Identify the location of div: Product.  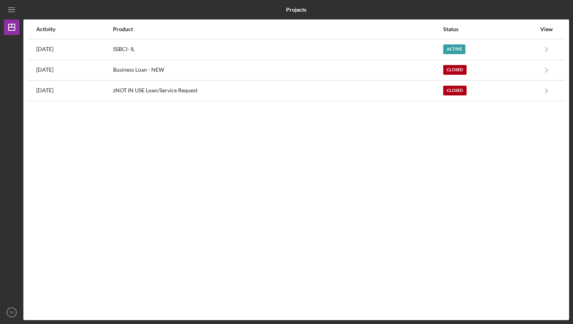
(278, 29).